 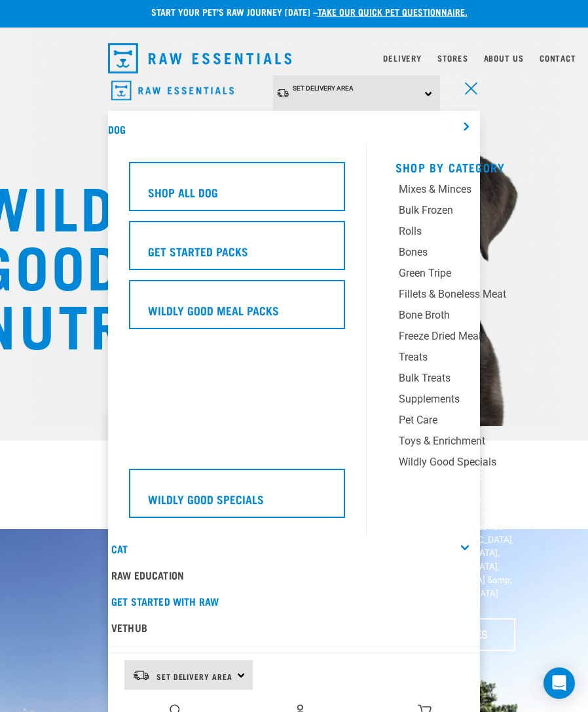 What do you see at coordinates (477, 276) in the screenshot?
I see `a: Green Tripe` at bounding box center [477, 276].